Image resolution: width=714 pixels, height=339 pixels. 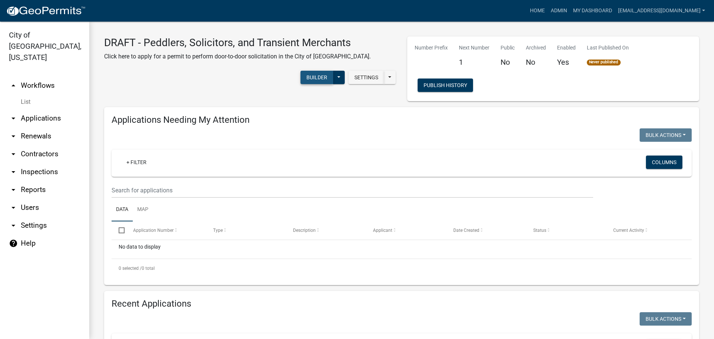 What do you see at coordinates (237, 43) in the screenshot?
I see `h3: DRAFT - Peddlers, Solicitors, and Transient Merchants` at bounding box center [237, 43].